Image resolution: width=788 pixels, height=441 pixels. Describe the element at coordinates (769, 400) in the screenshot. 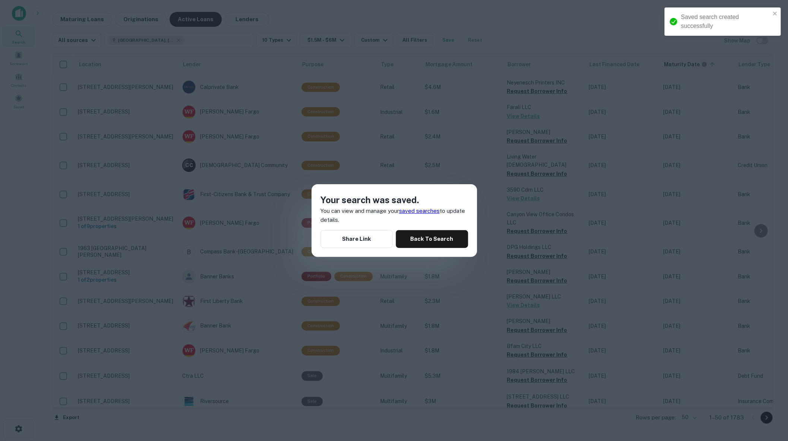

I see `div: Chat Widget` at that location.